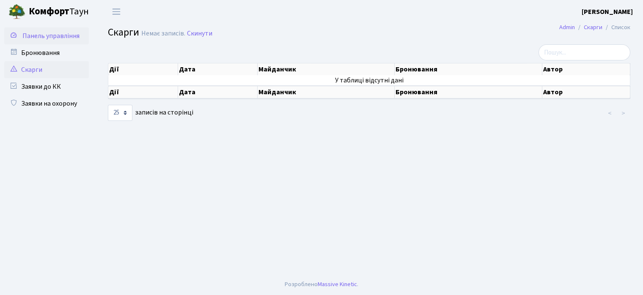  What do you see at coordinates (567, 27) in the screenshot?
I see `a: Admin` at bounding box center [567, 27].